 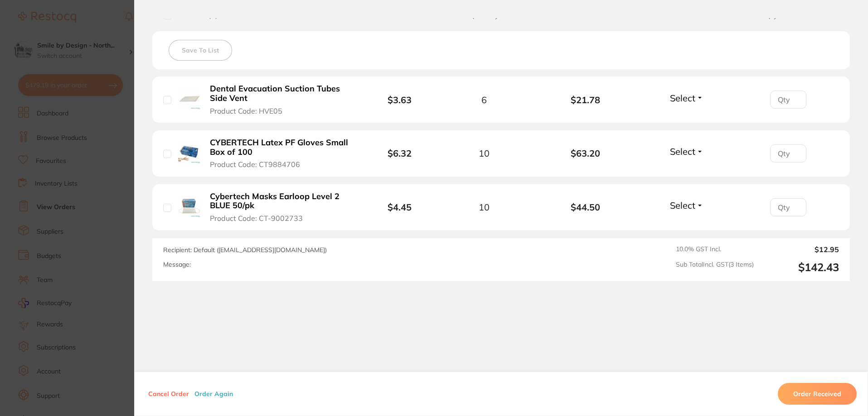 I want to click on b: $3.63, so click(x=399, y=99).